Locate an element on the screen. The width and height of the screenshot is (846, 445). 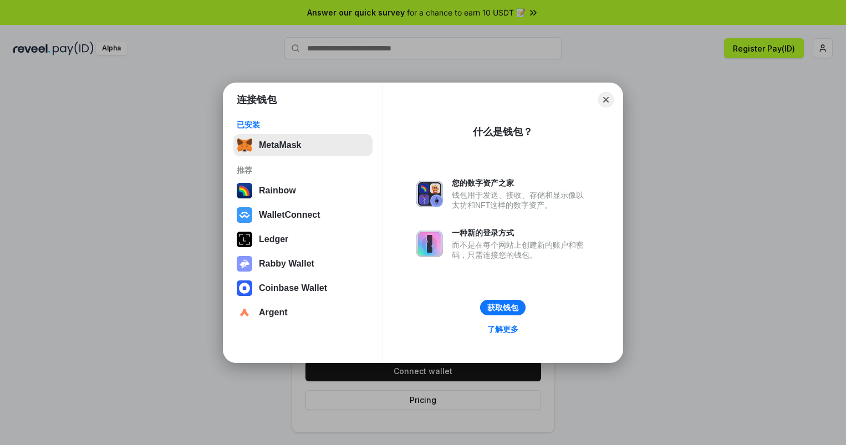
div: Ledger is located at coordinates (273, 239).